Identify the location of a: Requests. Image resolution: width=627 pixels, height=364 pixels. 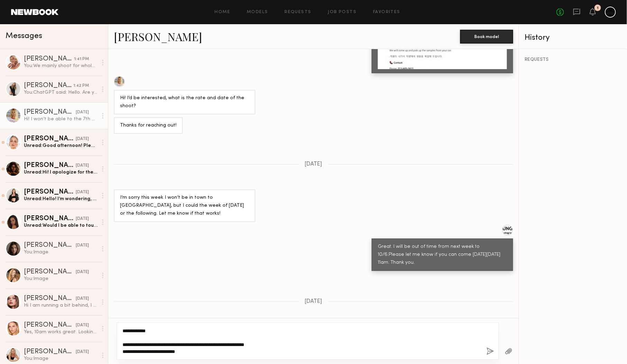
(298, 12).